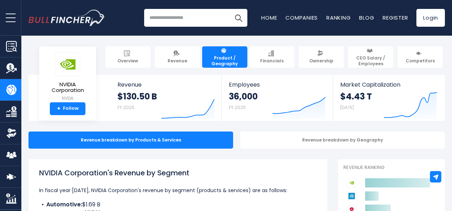 The height and width of the screenshot is (211, 452). Describe the element at coordinates (224, 57) in the screenshot. I see `a: Product / Geography` at that location.